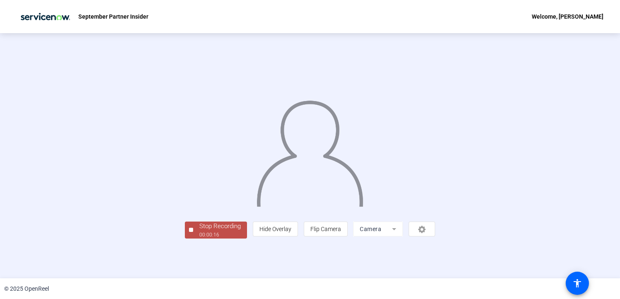  I want to click on button: Hide Overlay, so click(275, 229).